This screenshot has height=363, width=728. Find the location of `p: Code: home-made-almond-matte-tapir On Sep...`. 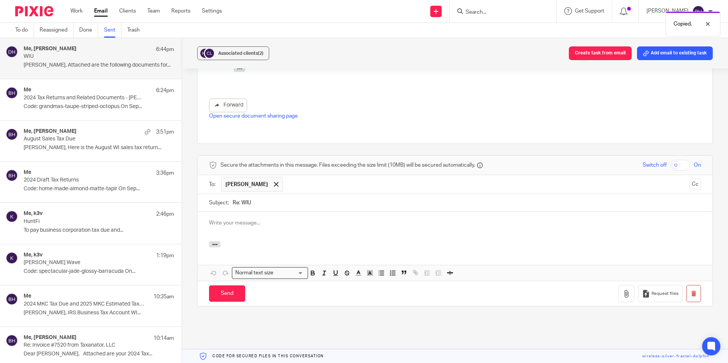

p: Code: home-made-almond-matte-tapir On Sep... is located at coordinates (99, 189).